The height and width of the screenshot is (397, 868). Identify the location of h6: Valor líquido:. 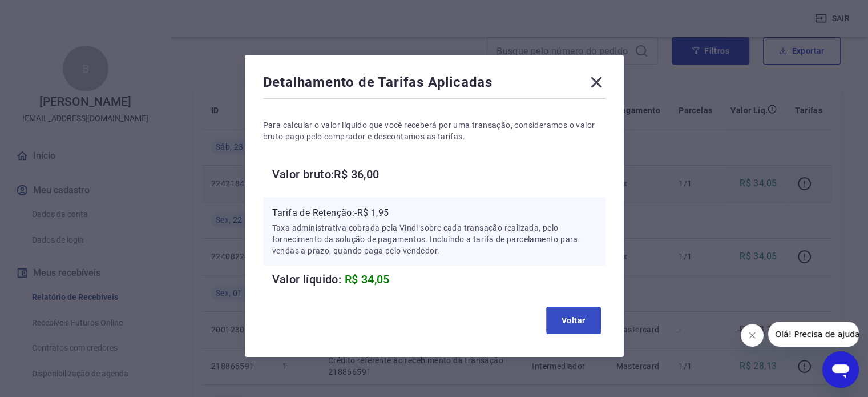
(439, 279).